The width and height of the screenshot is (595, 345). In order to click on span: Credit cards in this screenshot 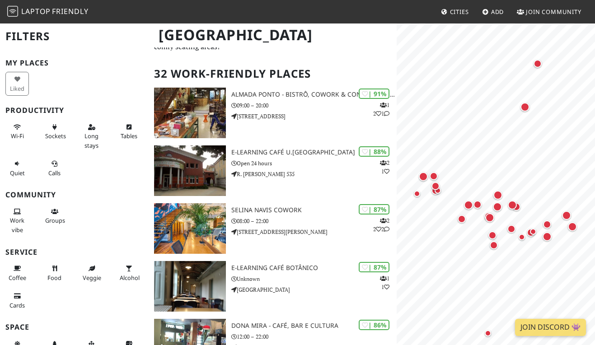, I will do `click(17, 306)`.